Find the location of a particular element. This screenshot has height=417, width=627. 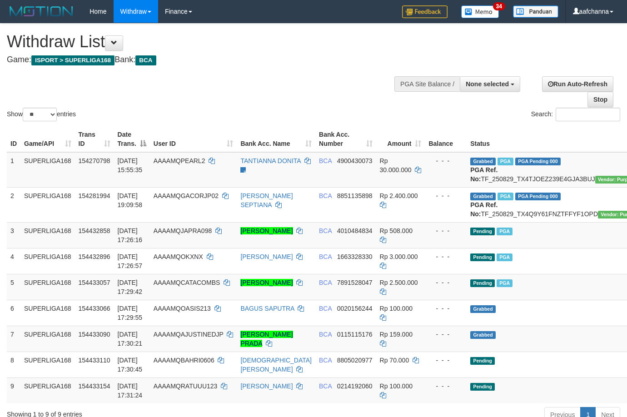

span: AAAAMQBAHRI0606 is located at coordinates (184, 360).